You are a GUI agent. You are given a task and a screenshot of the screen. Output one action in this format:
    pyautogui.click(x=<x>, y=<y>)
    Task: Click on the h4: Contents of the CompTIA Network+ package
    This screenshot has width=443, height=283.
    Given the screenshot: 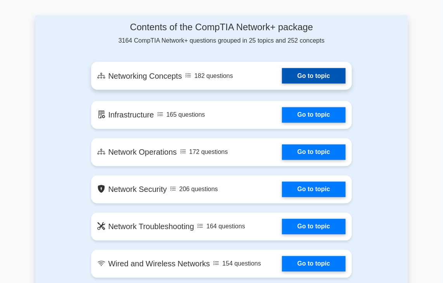 What is the action you would take?
    pyautogui.click(x=221, y=27)
    